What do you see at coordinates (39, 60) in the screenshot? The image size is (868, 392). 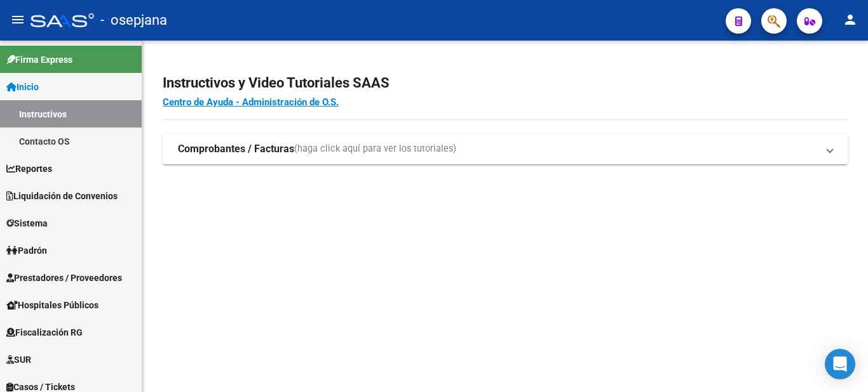 I see `span: Firma Express` at bounding box center [39, 60].